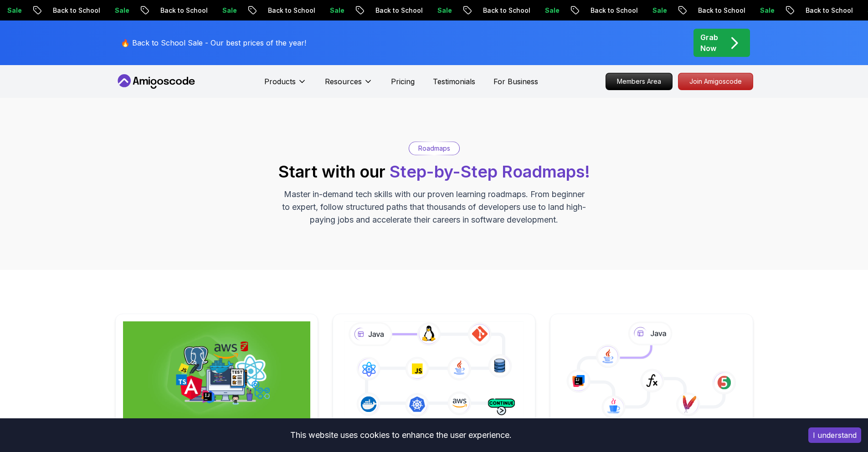  Describe the element at coordinates (434, 149) in the screenshot. I see `p: Roadmaps` at that location.